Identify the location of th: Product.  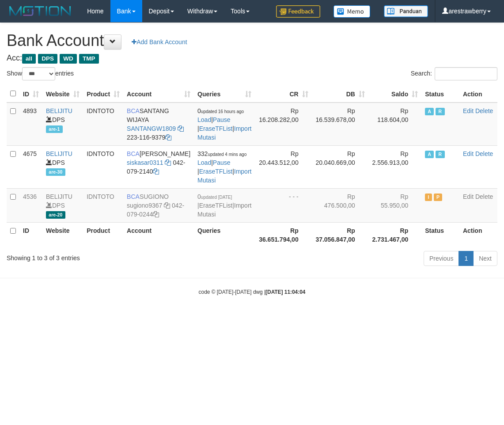
(103, 234).